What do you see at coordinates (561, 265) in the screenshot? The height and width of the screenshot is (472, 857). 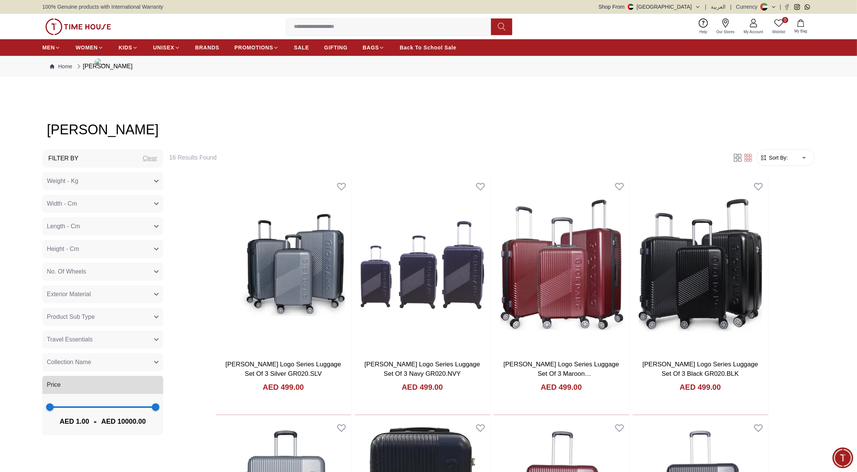 I see `a: Giordano Logo Series Luggage Set Of 3 Maroon GR020.MRN` at bounding box center [561, 265].